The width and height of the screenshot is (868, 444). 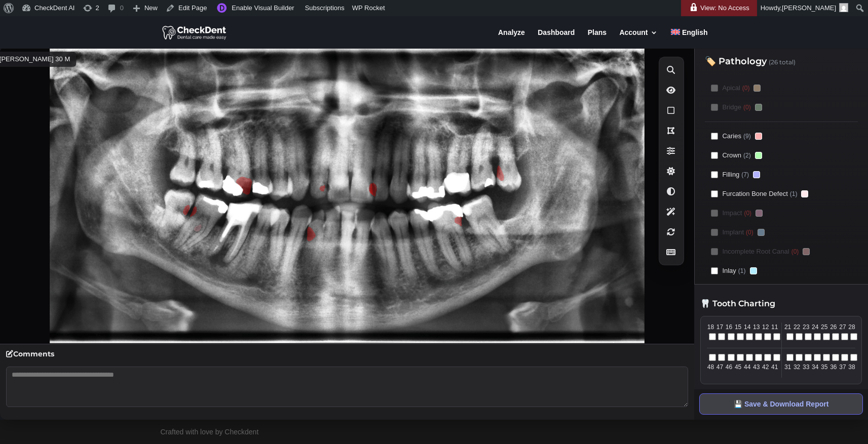 What do you see at coordinates (781, 213) in the screenshot?
I see `label: Impact` at bounding box center [781, 213].